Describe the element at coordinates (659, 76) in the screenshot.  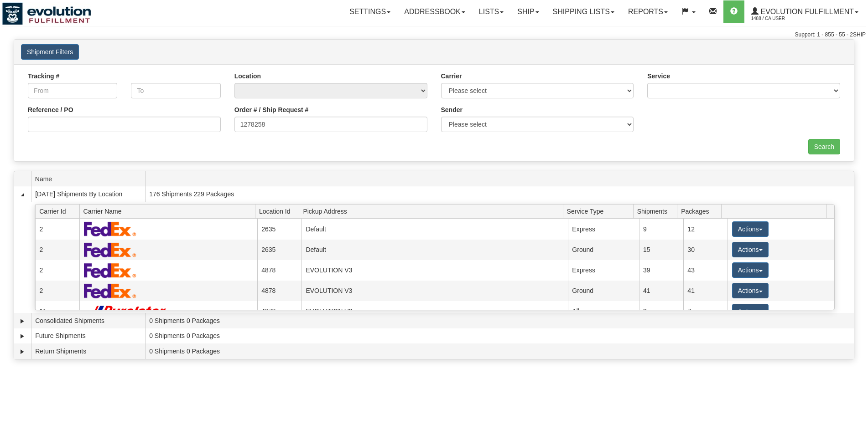
I see `label: Service` at that location.